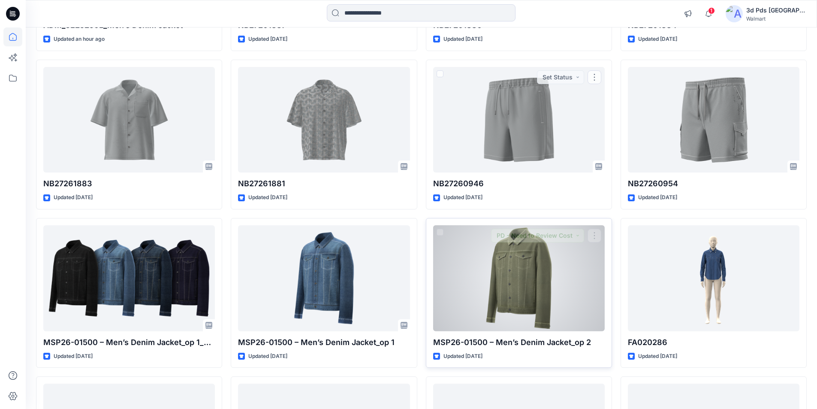  What do you see at coordinates (129, 342) in the screenshot?
I see `p: MSP26-01500 – Men’s Denim Jacket_op 1_RECOLOR` at bounding box center [129, 342].